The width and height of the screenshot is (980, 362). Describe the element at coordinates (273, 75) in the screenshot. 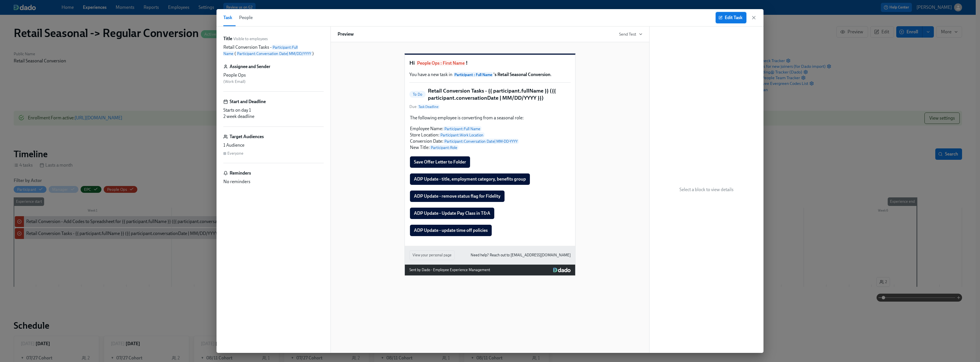

I see `div: People Ops` at that location.